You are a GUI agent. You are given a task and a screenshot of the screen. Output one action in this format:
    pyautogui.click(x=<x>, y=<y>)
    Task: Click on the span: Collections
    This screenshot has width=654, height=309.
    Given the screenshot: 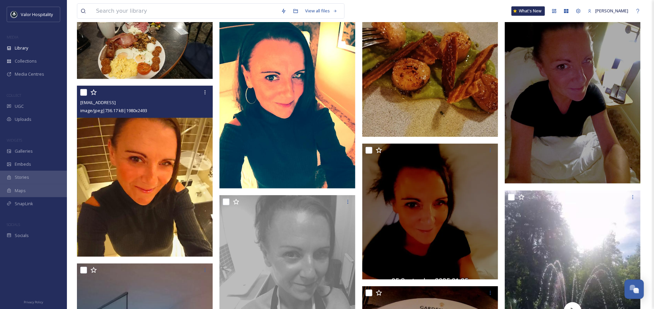 What is the action you would take?
    pyautogui.click(x=26, y=61)
    